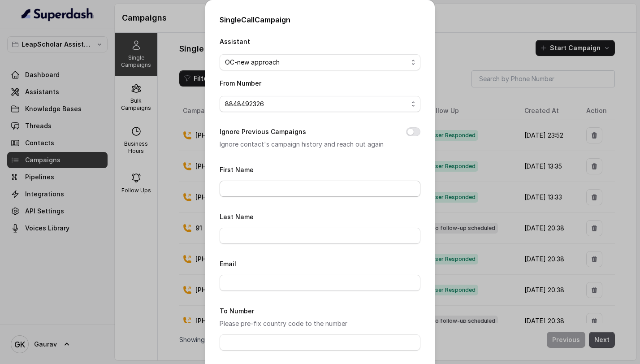 The width and height of the screenshot is (640, 364). I want to click on button: OC-new approach, so click(320, 62).